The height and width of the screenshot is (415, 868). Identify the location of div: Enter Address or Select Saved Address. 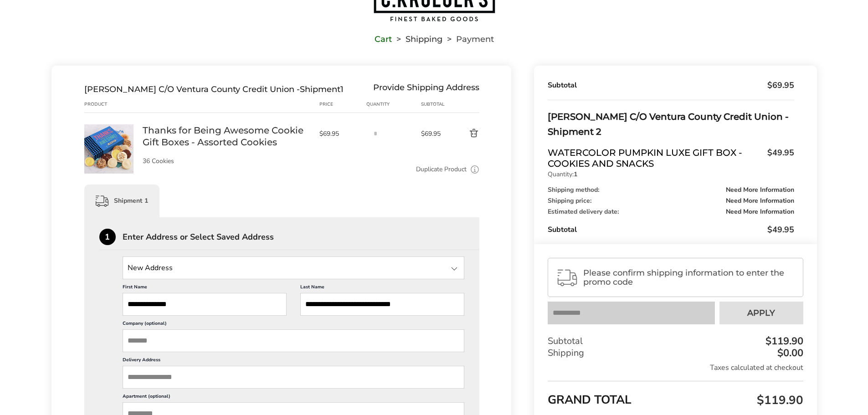
(301, 237).